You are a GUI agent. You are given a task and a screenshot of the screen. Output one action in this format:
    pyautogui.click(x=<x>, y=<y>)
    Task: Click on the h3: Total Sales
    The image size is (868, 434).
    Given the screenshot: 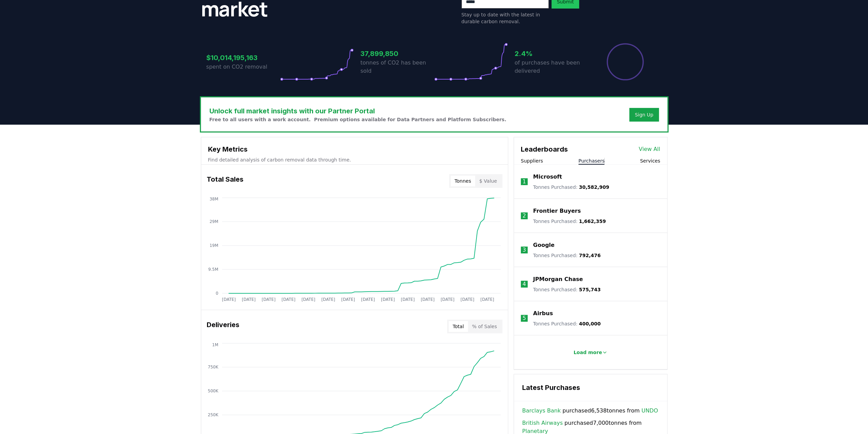 What is the action you would take?
    pyautogui.click(x=225, y=181)
    